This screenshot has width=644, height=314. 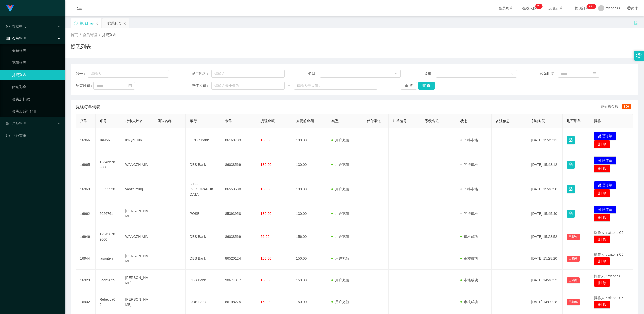 What do you see at coordinates (83, 121) in the screenshot?
I see `span: 序号` at bounding box center [83, 121].